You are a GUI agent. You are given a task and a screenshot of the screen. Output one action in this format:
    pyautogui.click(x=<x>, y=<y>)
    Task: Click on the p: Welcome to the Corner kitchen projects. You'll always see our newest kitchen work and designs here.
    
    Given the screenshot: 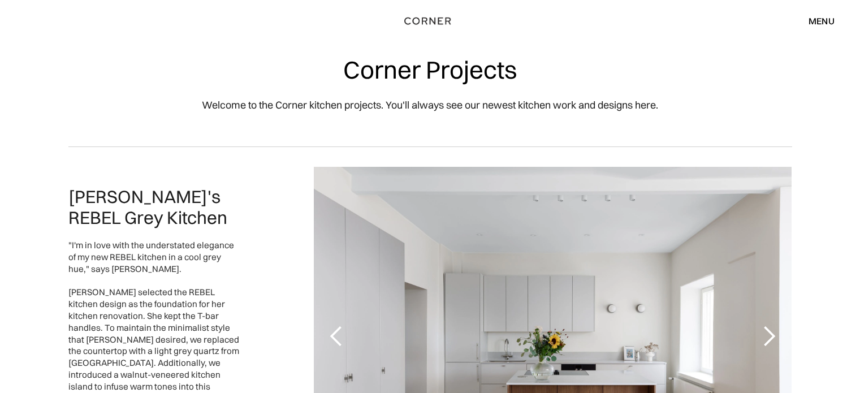 What is the action you would take?
    pyautogui.click(x=430, y=105)
    